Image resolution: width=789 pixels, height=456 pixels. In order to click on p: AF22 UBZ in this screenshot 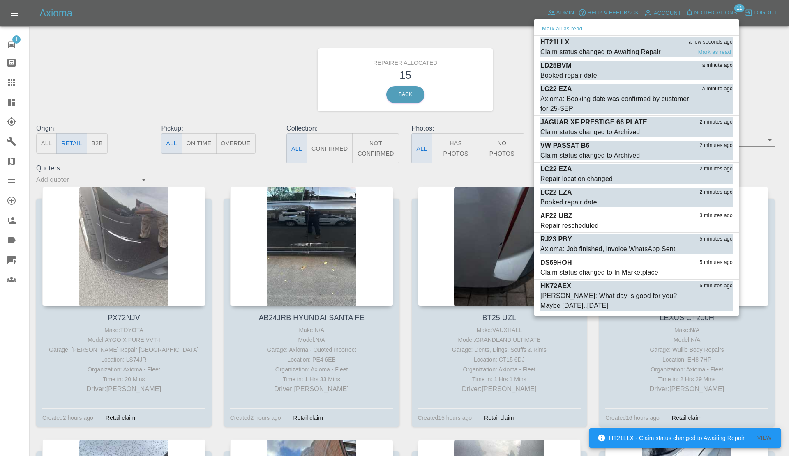, I will do `click(556, 216)`.